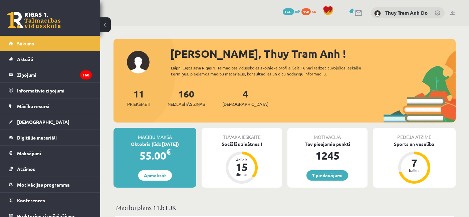 This screenshot has height=217, width=469. Describe the element at coordinates (242, 167) in the screenshot. I see `div: 15` at that location.